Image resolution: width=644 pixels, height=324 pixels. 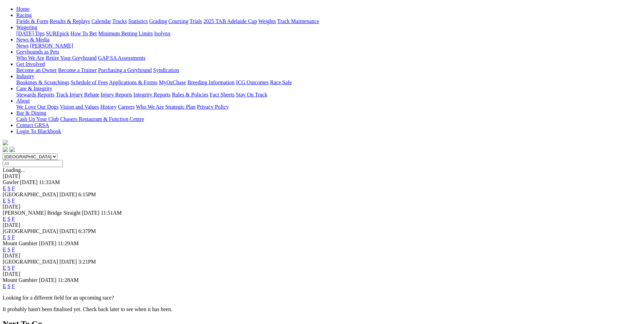 I want to click on a: Weights, so click(x=267, y=21).